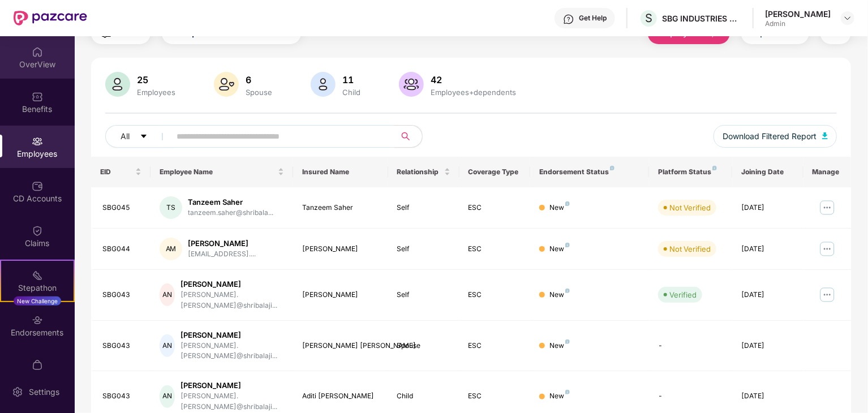 The height and width of the screenshot is (413, 868). I want to click on th: Joining Date, so click(768, 172).